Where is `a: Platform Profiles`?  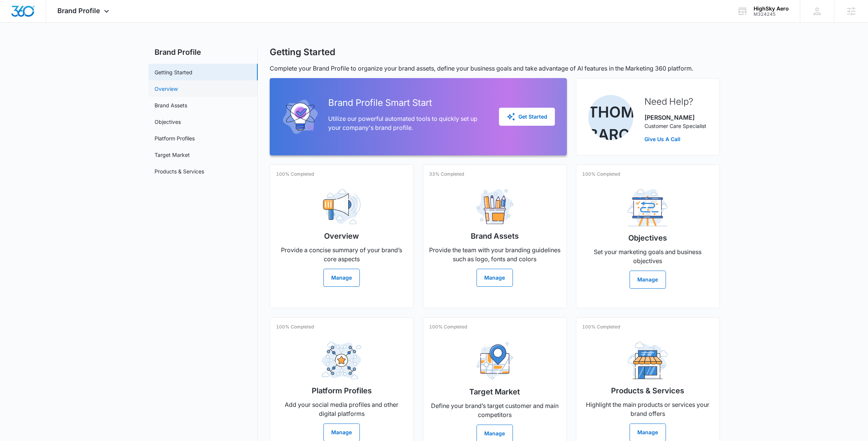 a: Platform Profiles is located at coordinates (174, 138).